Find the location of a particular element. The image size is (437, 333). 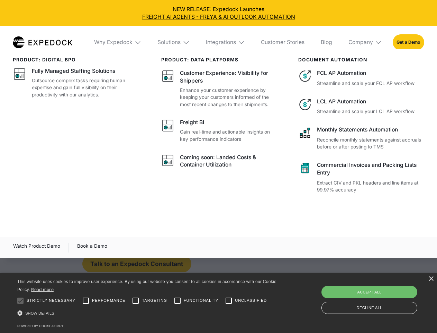

a: Book a Demo is located at coordinates (92, 247).